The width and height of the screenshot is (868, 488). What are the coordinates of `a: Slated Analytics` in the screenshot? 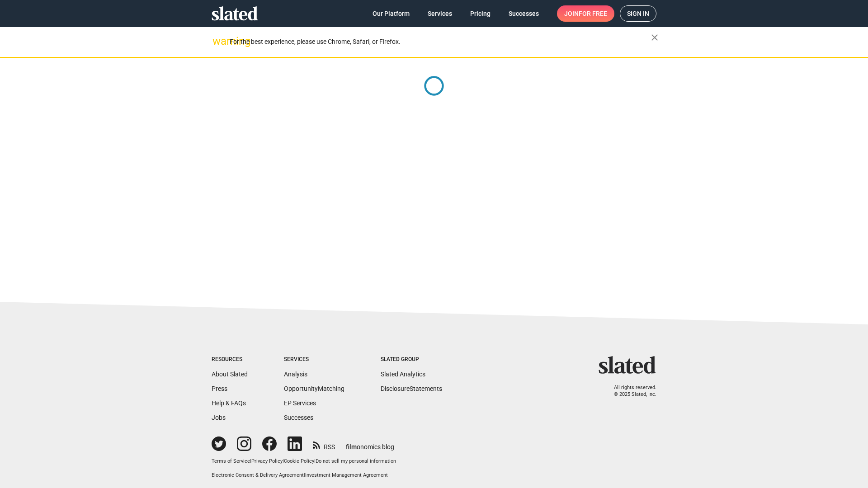 It's located at (403, 374).